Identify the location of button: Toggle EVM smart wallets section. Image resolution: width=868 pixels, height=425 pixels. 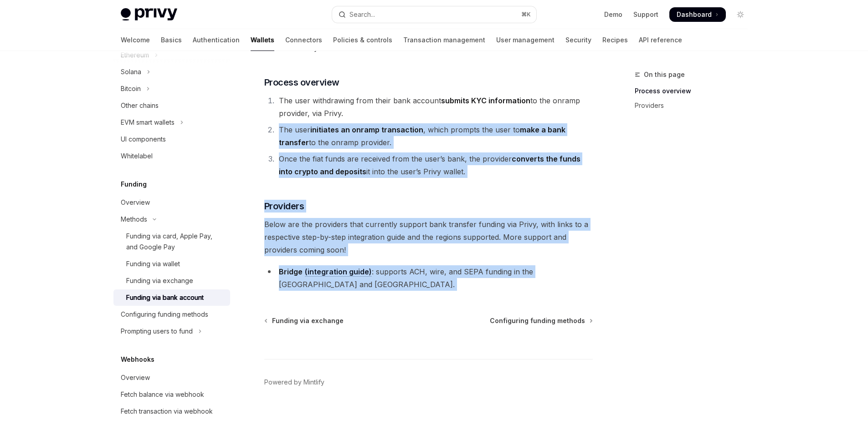
(172, 122).